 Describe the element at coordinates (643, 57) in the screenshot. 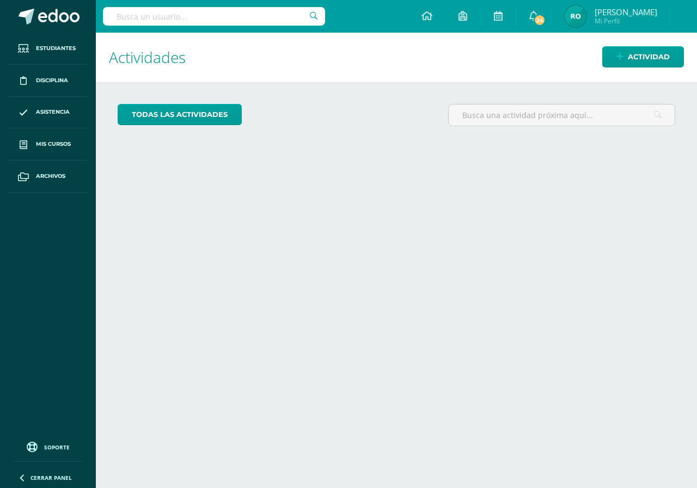

I see `a: Actividad` at that location.